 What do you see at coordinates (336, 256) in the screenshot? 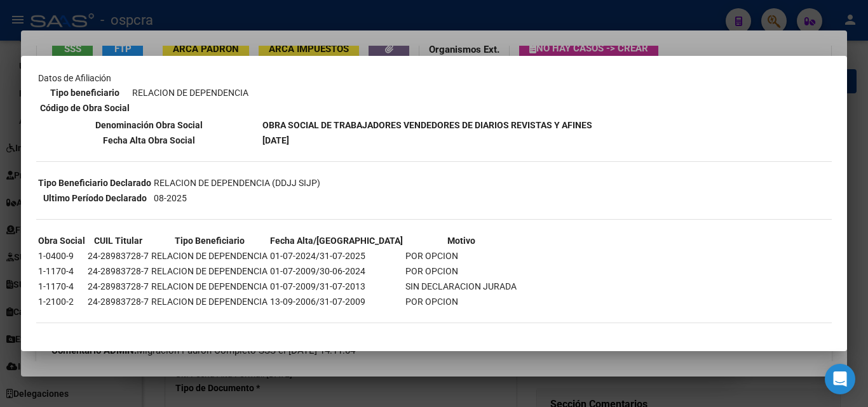
I see `td: 01-07-2024/31-07-2025` at bounding box center [336, 256].